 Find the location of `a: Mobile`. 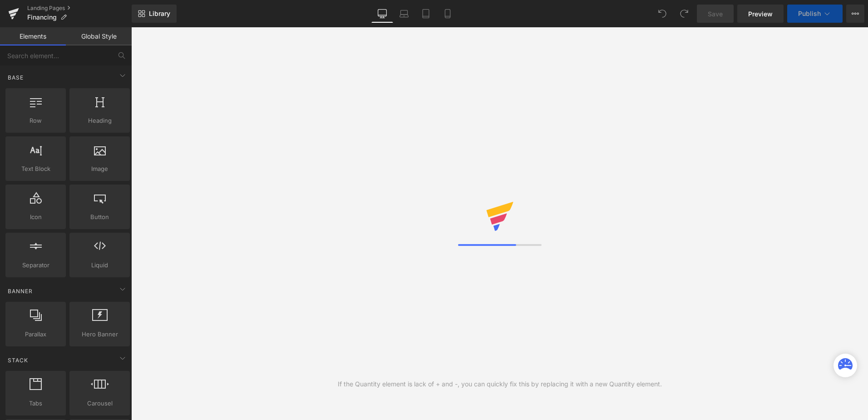

a: Mobile is located at coordinates (447, 14).